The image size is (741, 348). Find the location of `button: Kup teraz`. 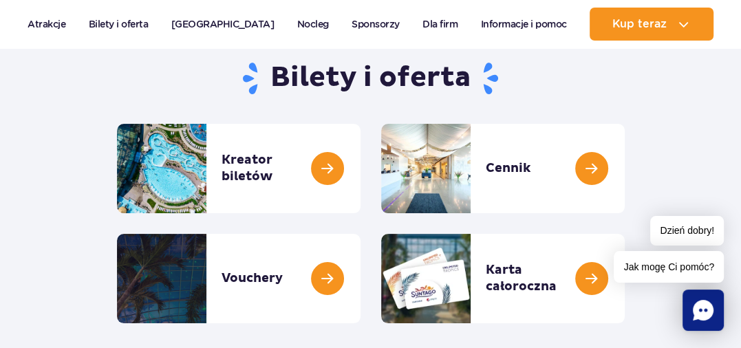

button: Kup teraz is located at coordinates (652, 24).